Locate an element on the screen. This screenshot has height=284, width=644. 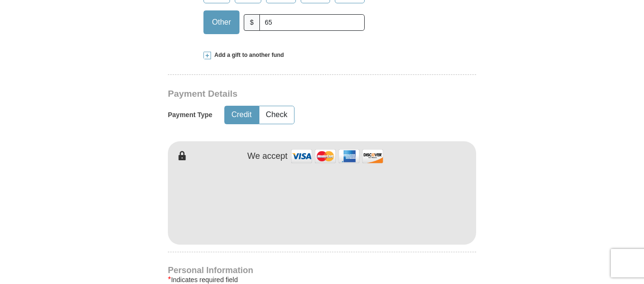
span: Add a gift to another fund is located at coordinates (248, 55).